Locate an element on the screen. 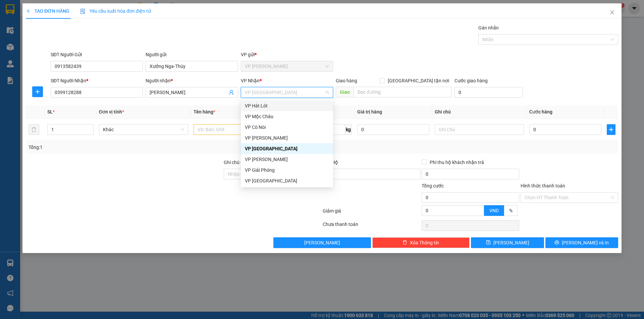 The image size is (644, 319). div: VP Hát Lót is located at coordinates (287, 106).